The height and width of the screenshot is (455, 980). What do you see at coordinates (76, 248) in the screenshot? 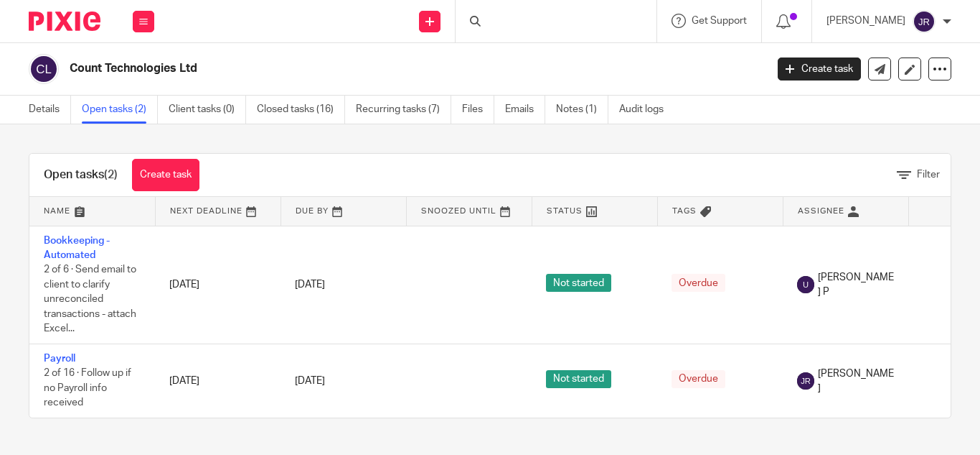
I see `a: Bookkeeping - Automated` at bounding box center [76, 248].